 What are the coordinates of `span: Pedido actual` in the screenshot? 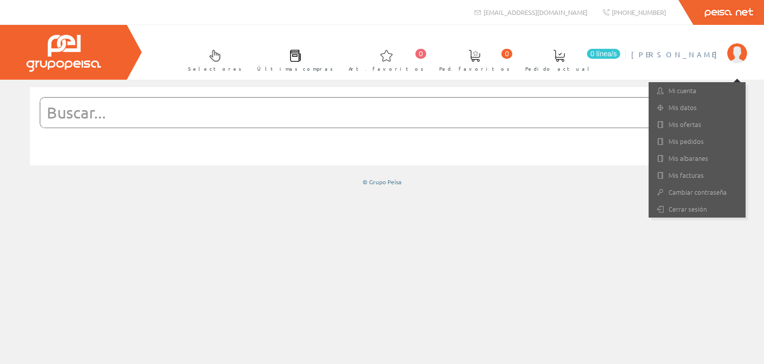 It's located at (559, 69).